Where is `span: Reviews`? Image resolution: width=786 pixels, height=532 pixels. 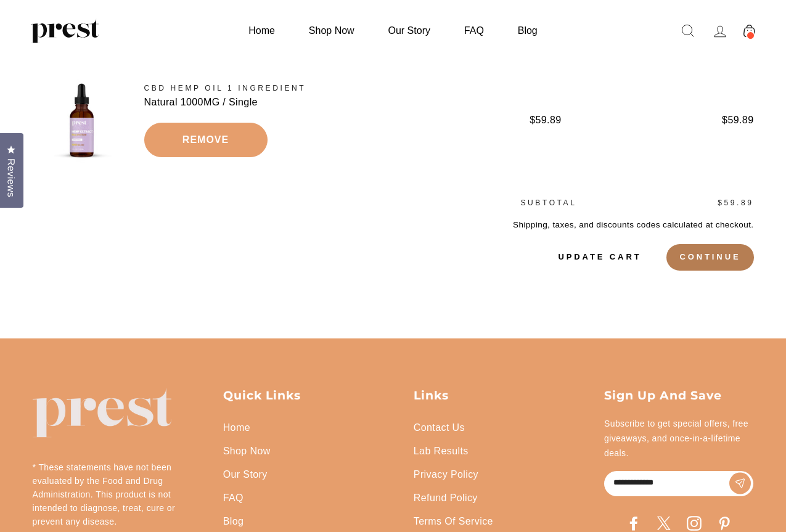 span: Reviews is located at coordinates (11, 178).